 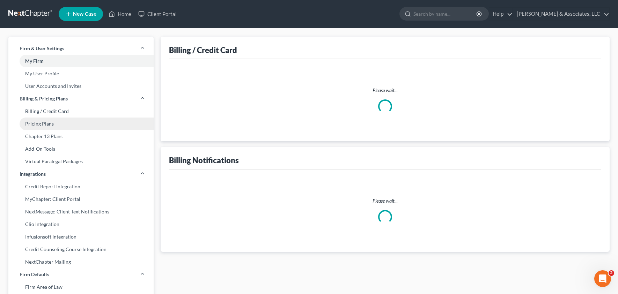 What do you see at coordinates (81, 162) in the screenshot?
I see `a: Virtual Paralegal Packages` at bounding box center [81, 162].